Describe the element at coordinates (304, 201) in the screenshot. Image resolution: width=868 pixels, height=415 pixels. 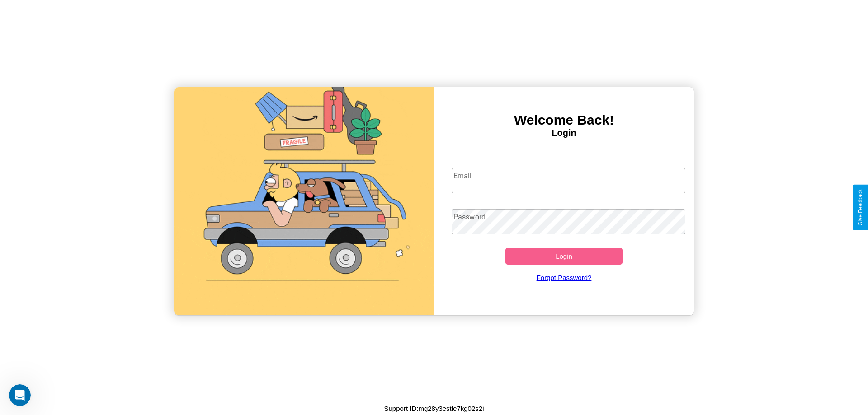
I see `img: gif` at that location.